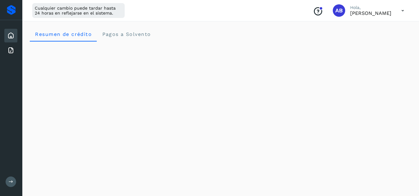 This screenshot has height=196, width=419. Describe the element at coordinates (78, 11) in the screenshot. I see `div: Cualquier cambio puede tardar hasta 24 horas en reflejarse en el sistema.` at that location.